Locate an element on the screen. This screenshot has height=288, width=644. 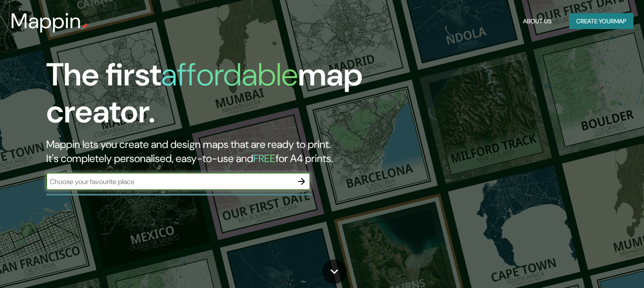
h5: FREE is located at coordinates (264, 158).